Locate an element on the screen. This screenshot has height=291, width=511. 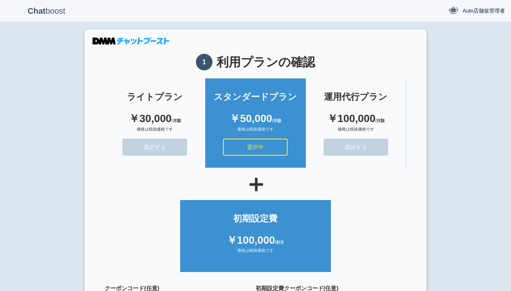
img: User Image is located at coordinates (453, 10).